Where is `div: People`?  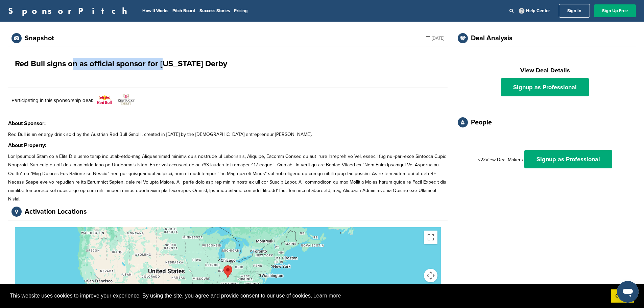
div: People is located at coordinates (482, 122).